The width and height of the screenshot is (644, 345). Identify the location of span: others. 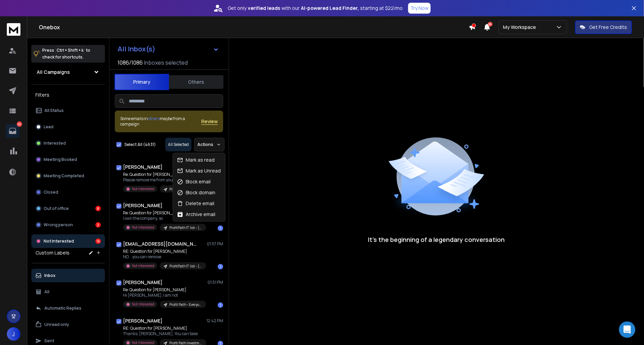
(154, 119).